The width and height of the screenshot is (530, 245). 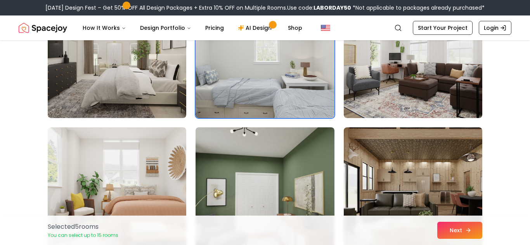 What do you see at coordinates (104, 28) in the screenshot?
I see `button: How It Works` at bounding box center [104, 28].